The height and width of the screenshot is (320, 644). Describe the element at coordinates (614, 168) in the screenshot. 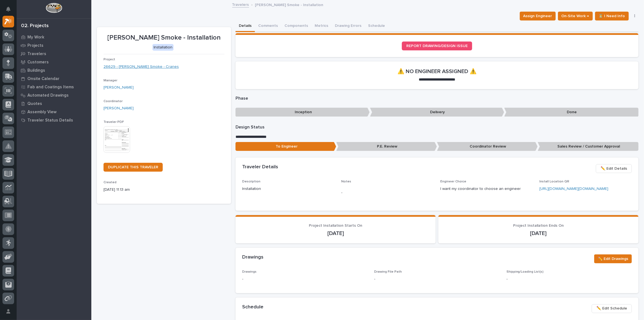

I see `button: ✏️ Edit Details` at that location.